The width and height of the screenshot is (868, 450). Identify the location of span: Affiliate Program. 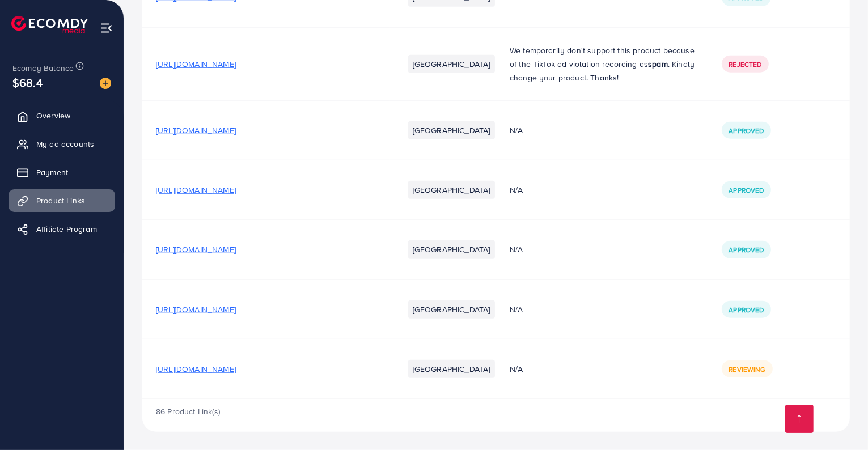
(66, 229).